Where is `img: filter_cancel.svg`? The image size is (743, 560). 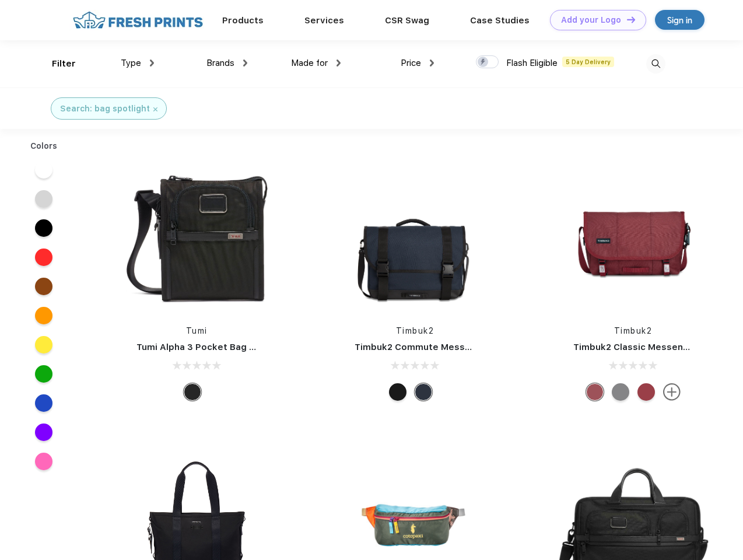 img: filter_cancel.svg is located at coordinates (155, 109).